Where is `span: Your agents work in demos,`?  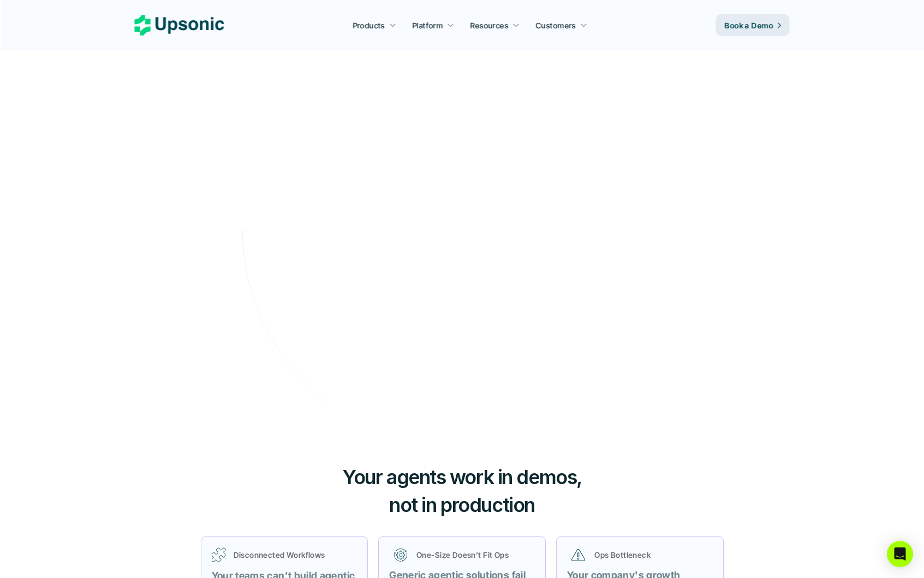 span: Your agents work in demos, is located at coordinates (462, 477).